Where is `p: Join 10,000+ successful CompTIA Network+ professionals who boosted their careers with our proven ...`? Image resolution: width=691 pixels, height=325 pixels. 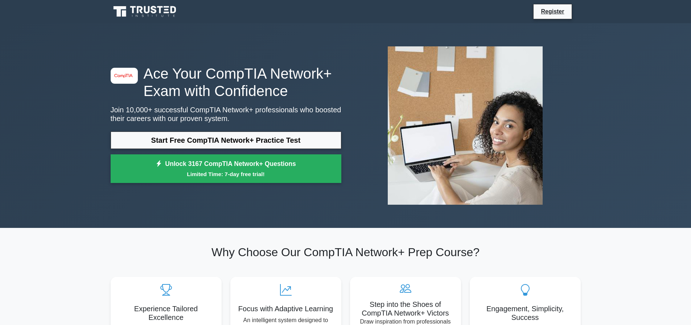 p: Join 10,000+ successful CompTIA Network+ professionals who boosted their careers with our proven ... is located at coordinates (226, 114).